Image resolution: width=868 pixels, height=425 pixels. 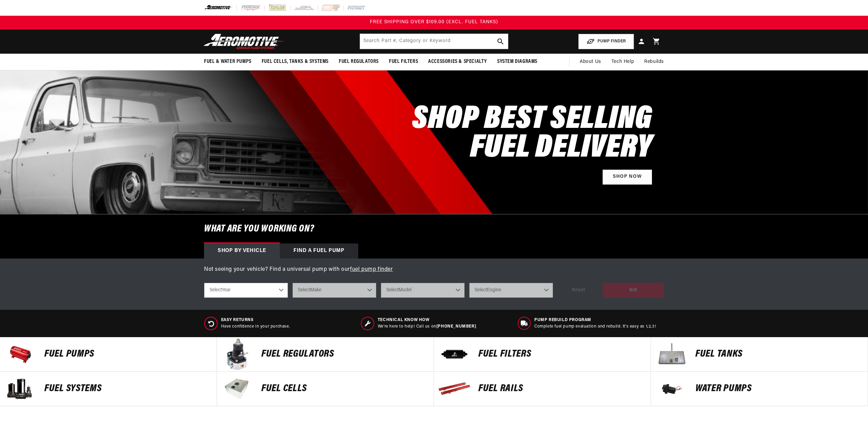 I want to click on img: Water Pumps, so click(x=671, y=388).